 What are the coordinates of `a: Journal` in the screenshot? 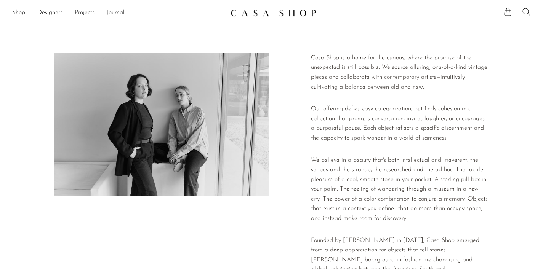 It's located at (115, 13).